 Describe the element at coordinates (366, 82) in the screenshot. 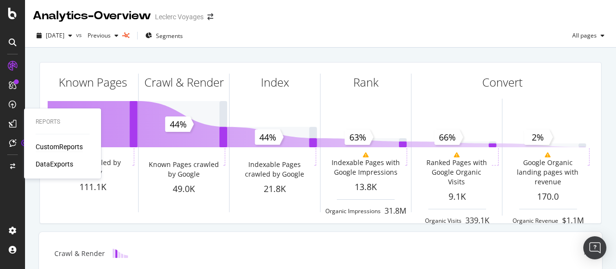

I see `div: Rank` at that location.